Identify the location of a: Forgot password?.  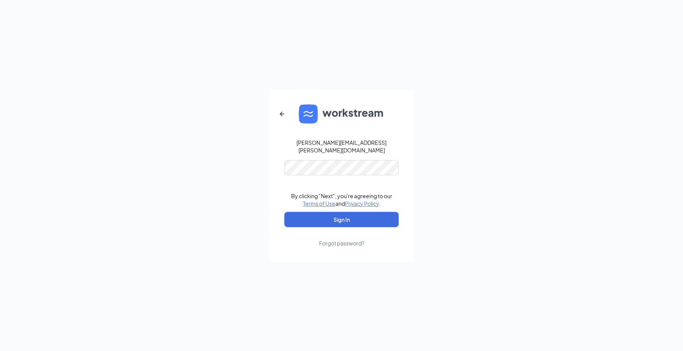
(342, 237).